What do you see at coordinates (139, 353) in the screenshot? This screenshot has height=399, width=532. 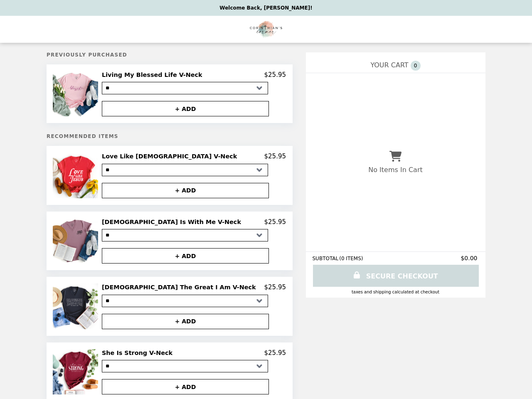 I see `h2: She Is Strong V-Neck` at bounding box center [139, 353].